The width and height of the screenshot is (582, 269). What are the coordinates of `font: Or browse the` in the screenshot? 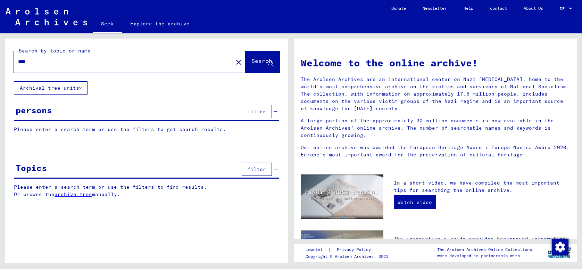 It's located at (34, 194).